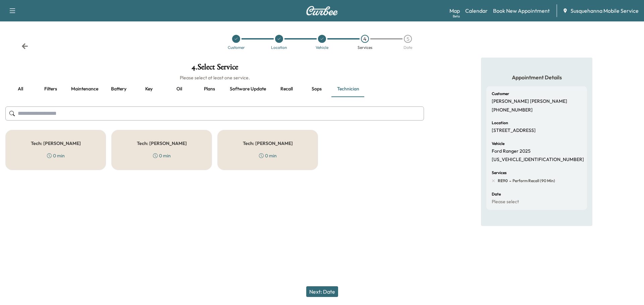  I want to click on button: Key, so click(149, 89).